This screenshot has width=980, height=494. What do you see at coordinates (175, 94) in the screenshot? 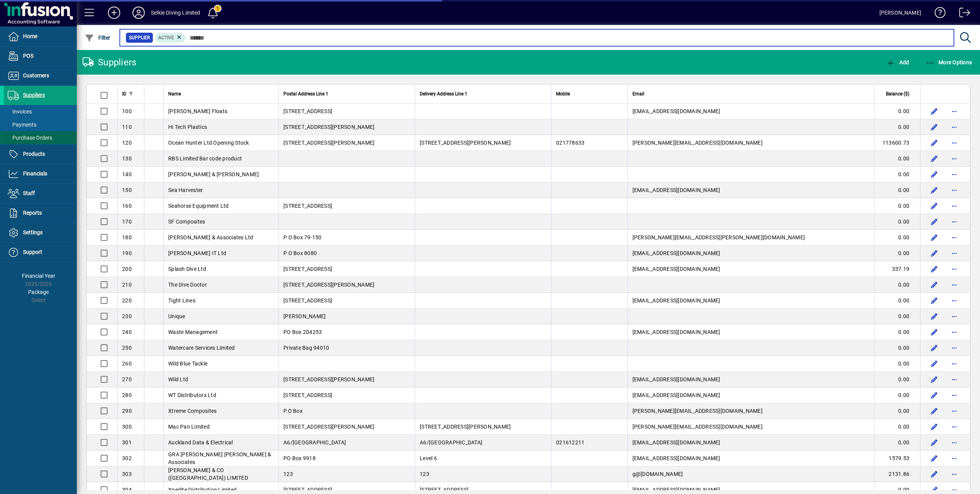
I see `span: Name` at bounding box center [175, 94].